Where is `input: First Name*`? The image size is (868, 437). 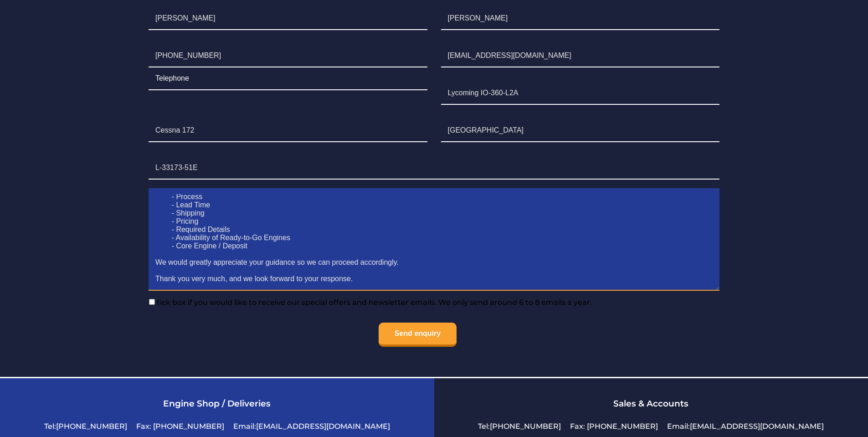 input: First Name* is located at coordinates (288, 19).